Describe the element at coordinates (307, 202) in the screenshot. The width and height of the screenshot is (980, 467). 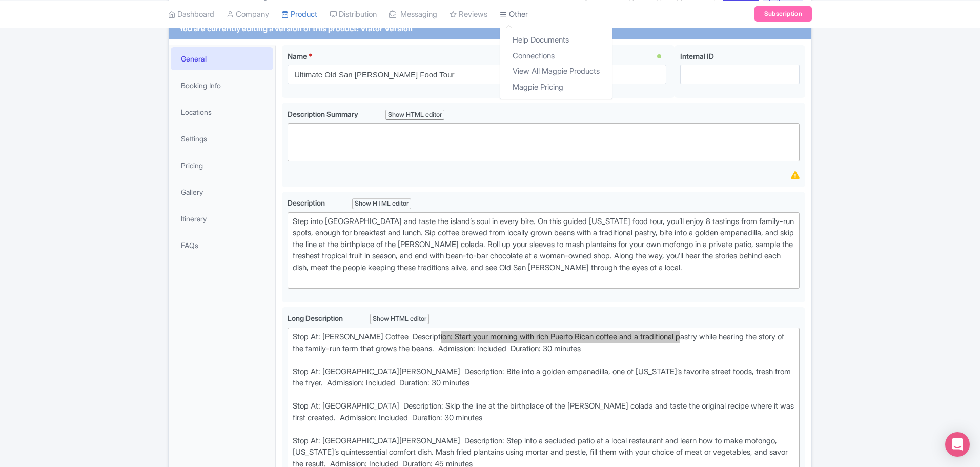
I see `span: Description` at that location.